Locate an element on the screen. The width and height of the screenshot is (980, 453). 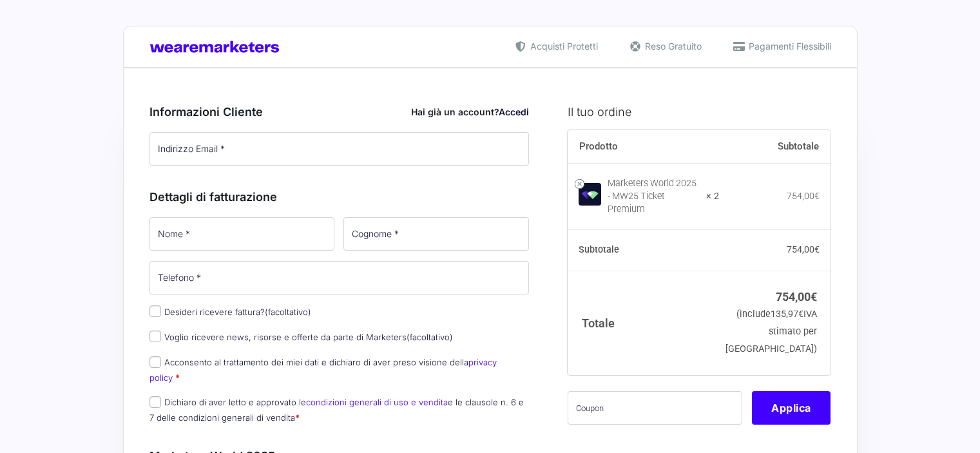
th: Prodotto is located at coordinates (643, 147).